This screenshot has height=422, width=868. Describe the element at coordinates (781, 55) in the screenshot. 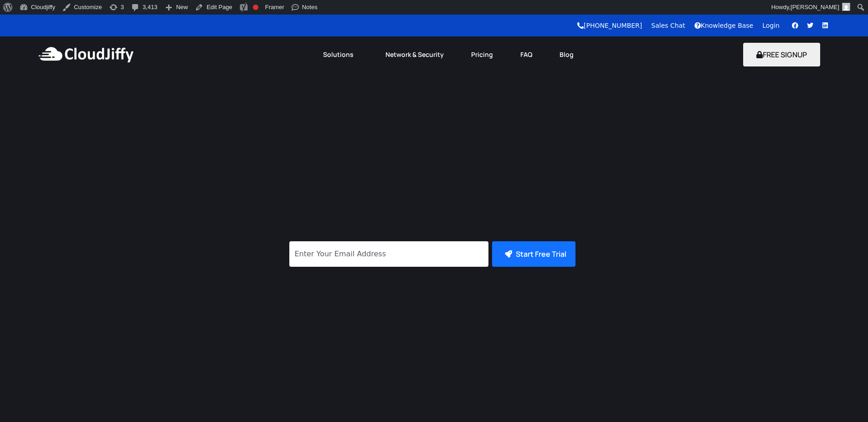

I see `button: FREE SIGNUP` at that location.